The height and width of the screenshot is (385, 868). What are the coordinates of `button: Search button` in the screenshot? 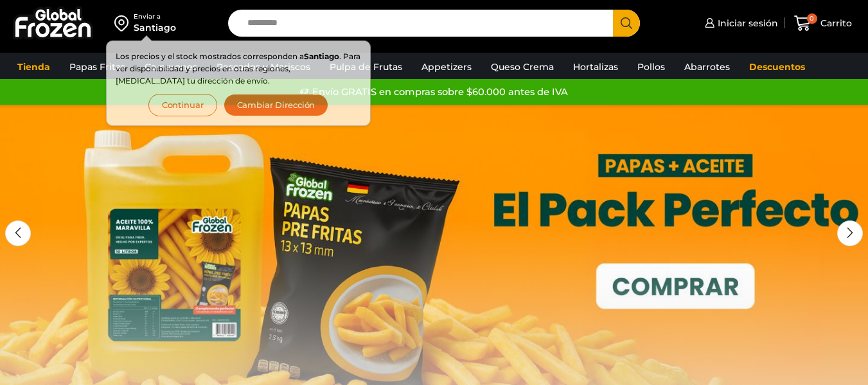 It's located at (626, 23).